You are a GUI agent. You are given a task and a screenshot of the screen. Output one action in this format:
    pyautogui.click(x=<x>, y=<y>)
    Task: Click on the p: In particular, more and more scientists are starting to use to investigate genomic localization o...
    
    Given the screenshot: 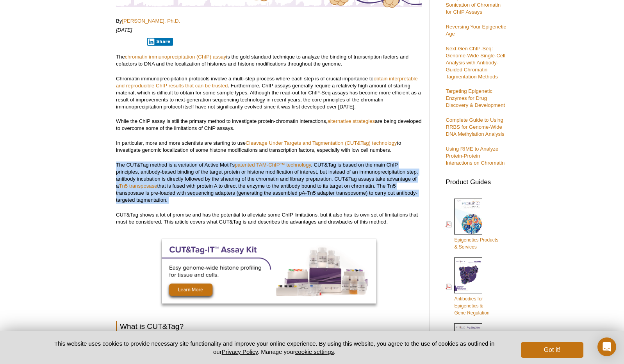 What is the action you would take?
    pyautogui.click(x=269, y=146)
    